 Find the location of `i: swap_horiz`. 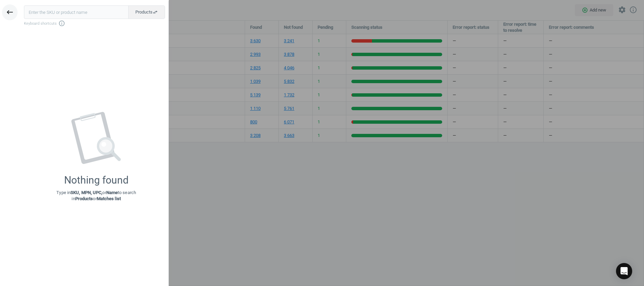

i: swap_horiz is located at coordinates (155, 12).